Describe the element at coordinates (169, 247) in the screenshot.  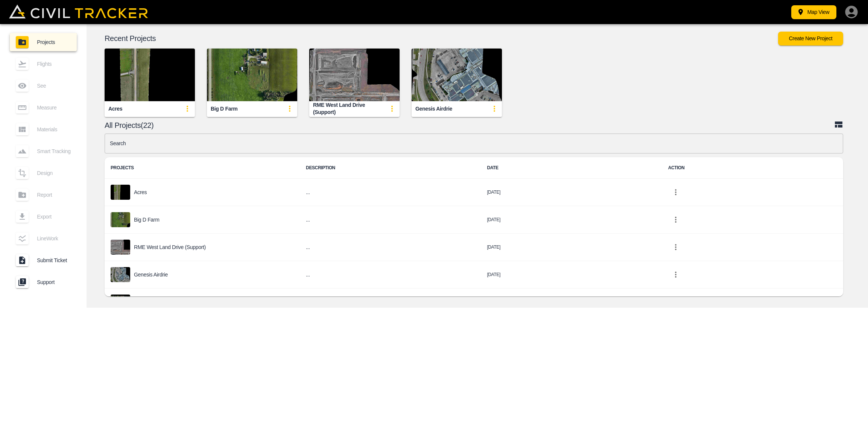
I see `p: RME West Land Drive (Support)` at that location.